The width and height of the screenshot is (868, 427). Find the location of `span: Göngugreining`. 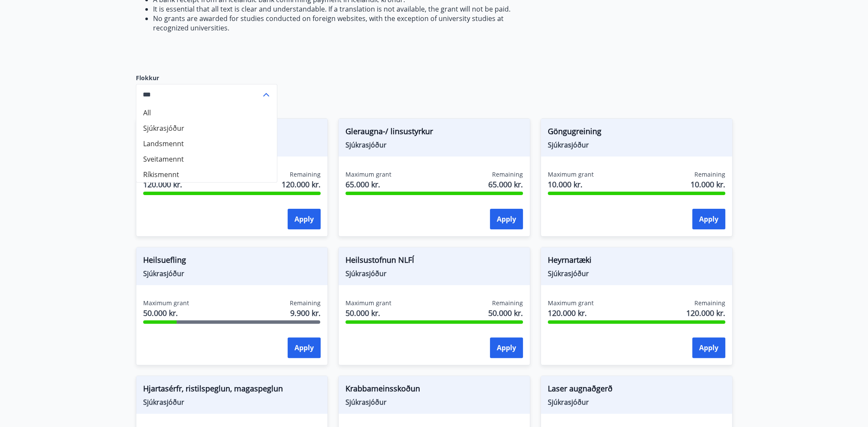

span: Göngugreining is located at coordinates (636, 133).